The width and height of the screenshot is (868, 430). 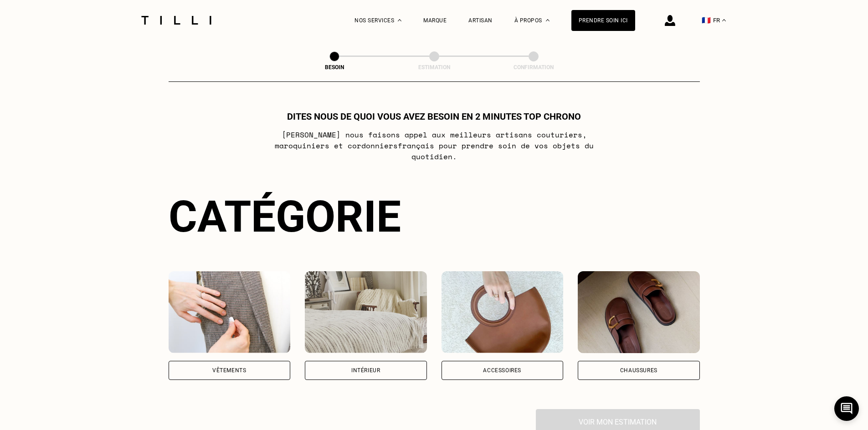 What do you see at coordinates (229, 371) in the screenshot?
I see `div: Vêtements` at bounding box center [229, 371].